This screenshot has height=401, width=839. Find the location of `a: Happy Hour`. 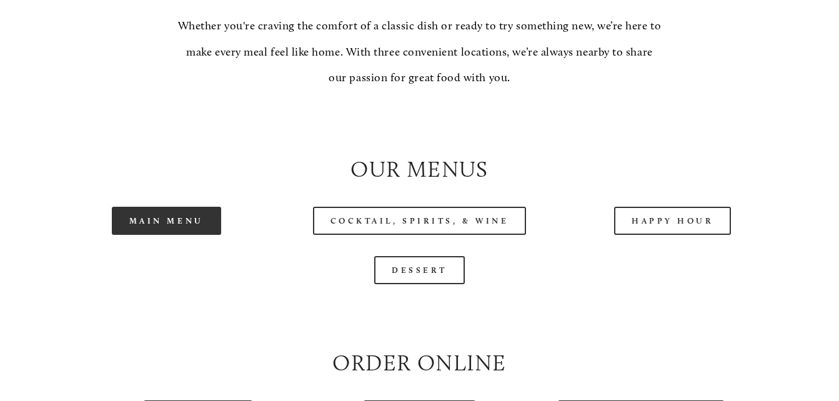

a: Happy Hour is located at coordinates (673, 221).